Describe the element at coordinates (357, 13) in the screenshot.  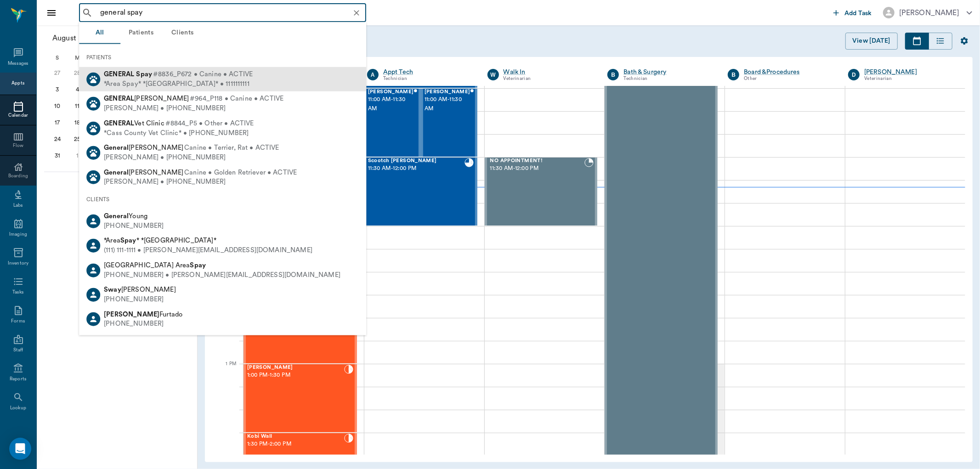
I see `button: Clear` at that location.